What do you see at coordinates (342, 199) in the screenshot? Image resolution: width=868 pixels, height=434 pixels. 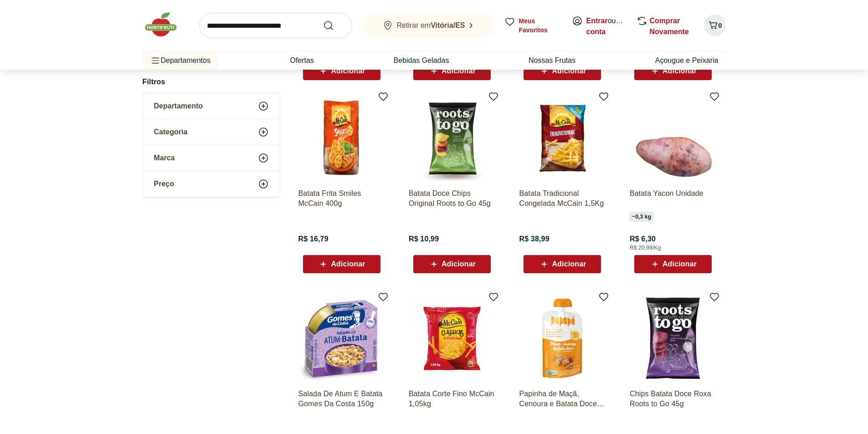 I see `a: Batata Frita Smiles McCain 400g` at bounding box center [342, 199].